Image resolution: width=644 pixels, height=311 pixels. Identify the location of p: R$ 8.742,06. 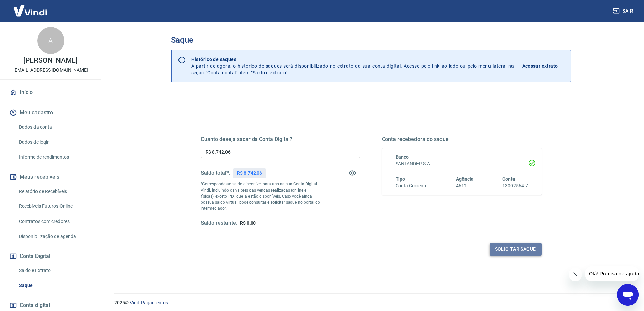
(250, 173).